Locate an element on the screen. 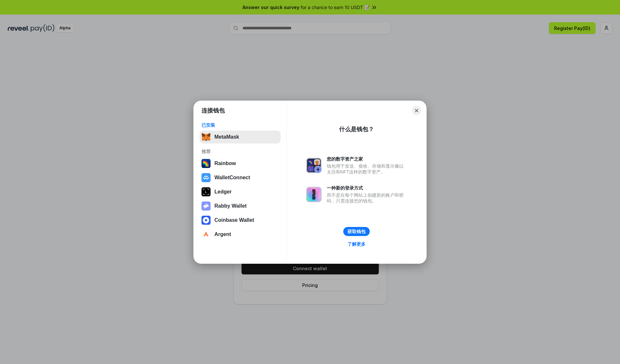  div: 而不是在每个网站上创建新的账户和密码，只需连接您的钱包。 is located at coordinates (367, 198).